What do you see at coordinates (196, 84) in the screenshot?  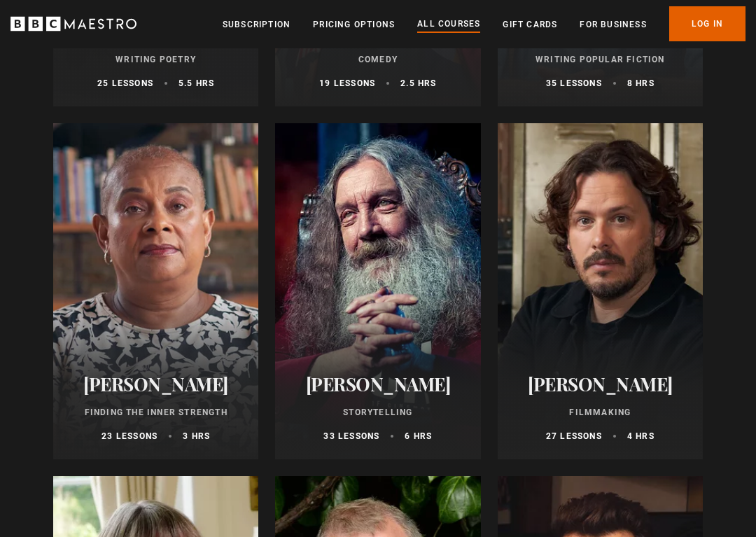 I see `p: 5.5 hrs` at bounding box center [196, 84].